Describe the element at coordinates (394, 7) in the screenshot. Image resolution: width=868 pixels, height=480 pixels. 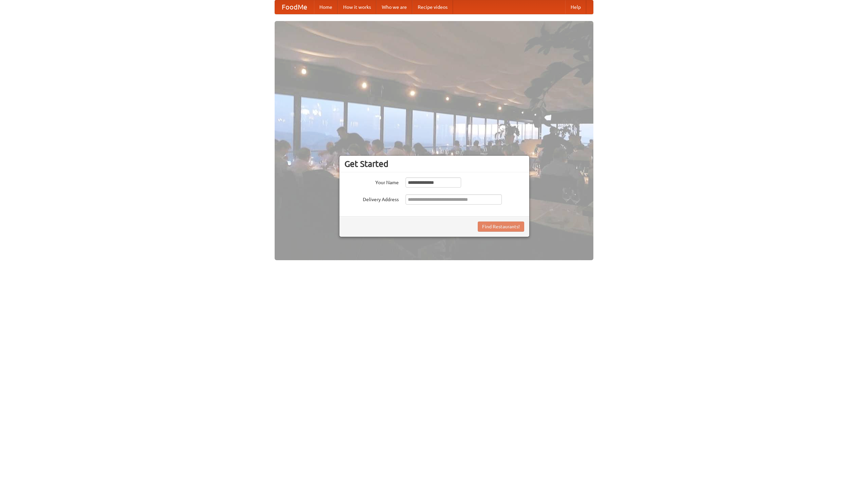
I see `a: Who we are` at that location.